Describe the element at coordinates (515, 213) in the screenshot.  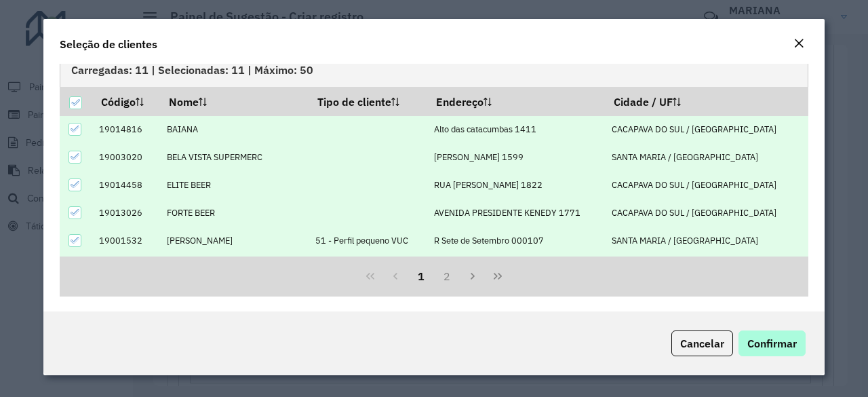
I see `td: AVENIDA PRESIDENTE KENEDY 1771` at that location.